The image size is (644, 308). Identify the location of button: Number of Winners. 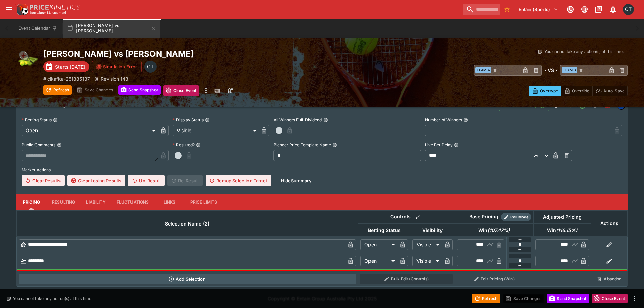
(466, 120).